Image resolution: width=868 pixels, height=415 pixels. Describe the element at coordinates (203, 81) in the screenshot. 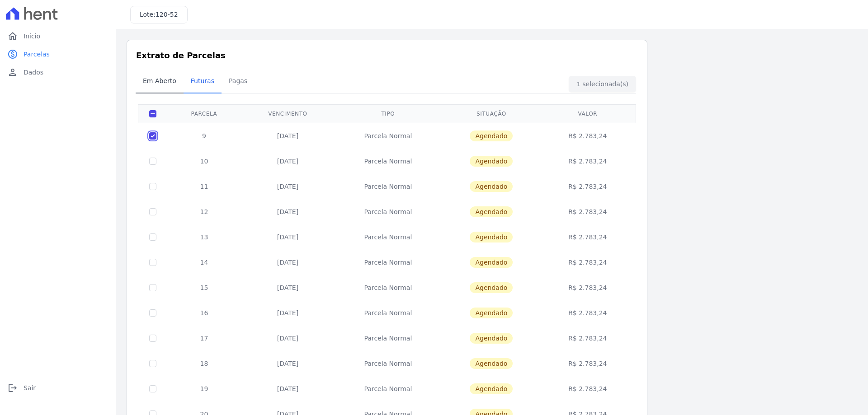

I see `span: Futuras` at that location.